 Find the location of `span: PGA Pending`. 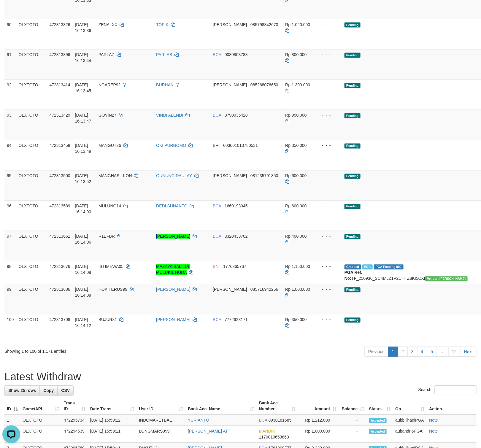

span: PGA Pending is located at coordinates (389, 267).